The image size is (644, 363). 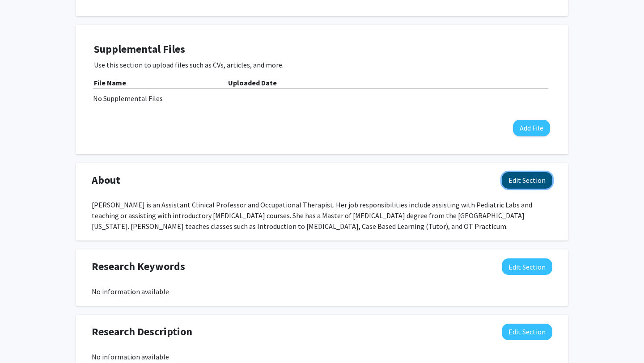 What do you see at coordinates (531, 128) in the screenshot?
I see `button: Add File` at bounding box center [531, 128].